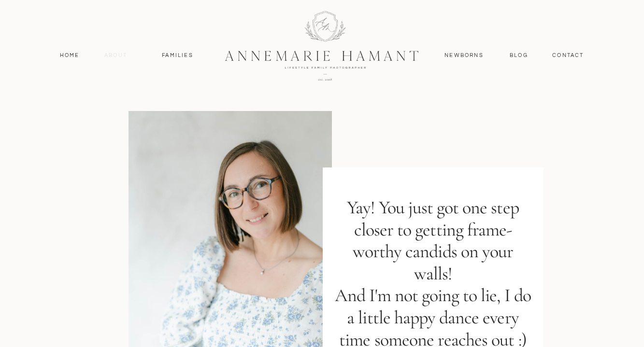  What do you see at coordinates (569, 55) in the screenshot?
I see `nav: contact` at bounding box center [569, 55].